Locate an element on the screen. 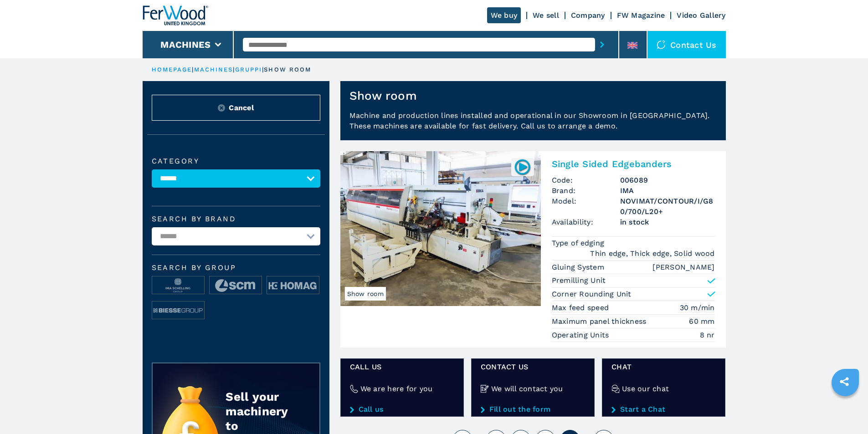 Image resolution: width=868 pixels, height=434 pixels. img: 006089 is located at coordinates (522, 167).